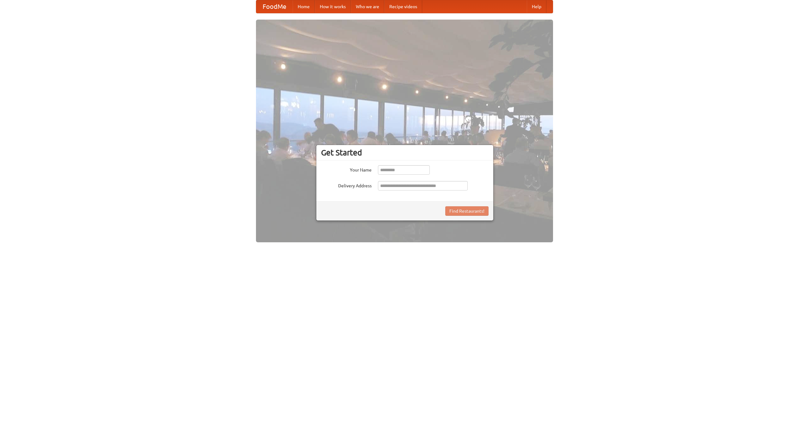 This screenshot has width=809, height=447. What do you see at coordinates (405, 153) in the screenshot?
I see `h3: Get Started` at bounding box center [405, 153].